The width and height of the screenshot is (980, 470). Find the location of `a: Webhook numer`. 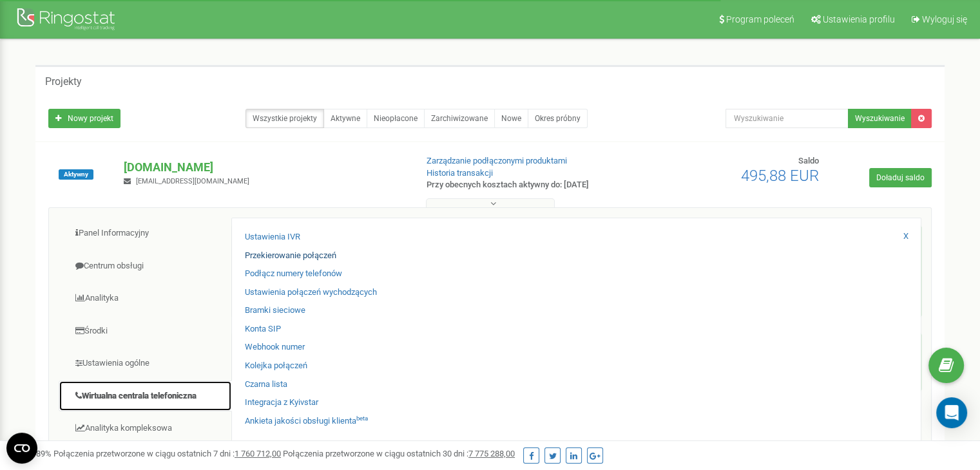

a: Webhook numer is located at coordinates (274, 347).